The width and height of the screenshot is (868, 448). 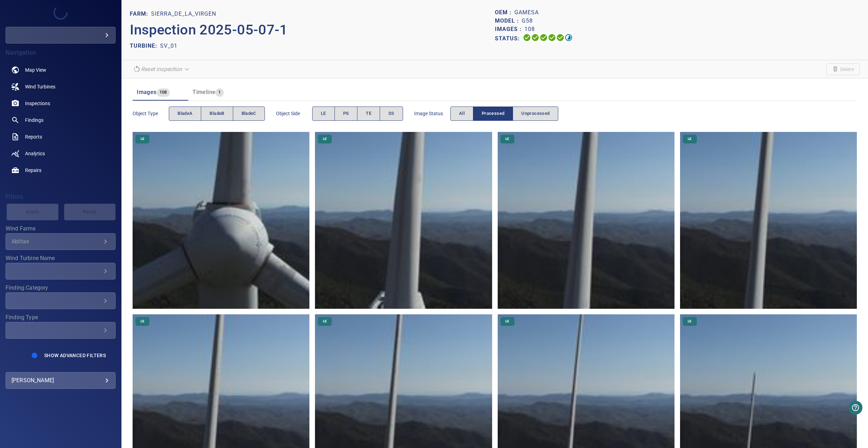 I want to click on a: findings noActive, so click(x=61, y=120).